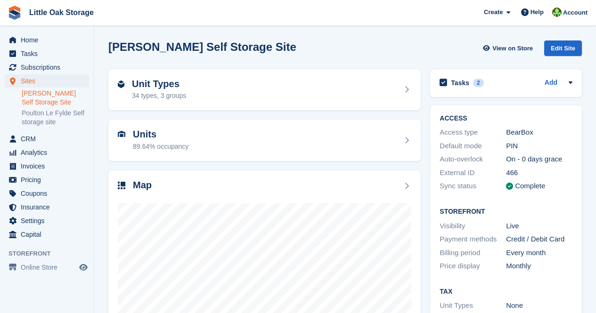 The width and height of the screenshot is (596, 313). What do you see at coordinates (159, 84) in the screenshot?
I see `h2: Unit Types` at bounding box center [159, 84].